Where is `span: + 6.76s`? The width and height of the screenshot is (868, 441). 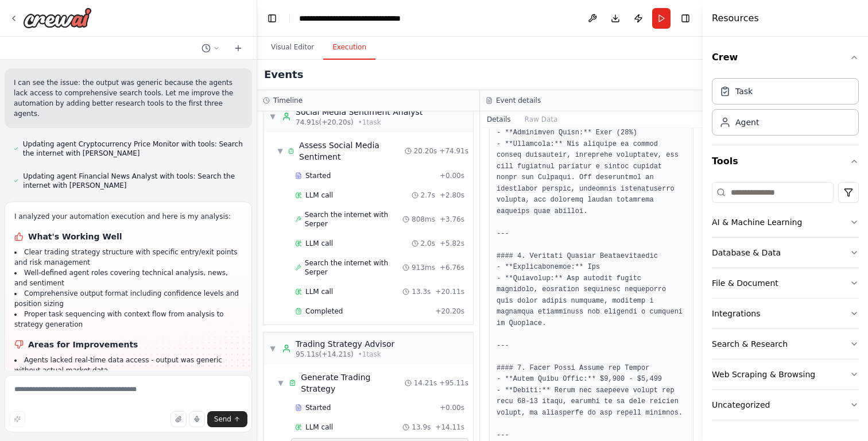
span: + 6.76s is located at coordinates (452, 267).